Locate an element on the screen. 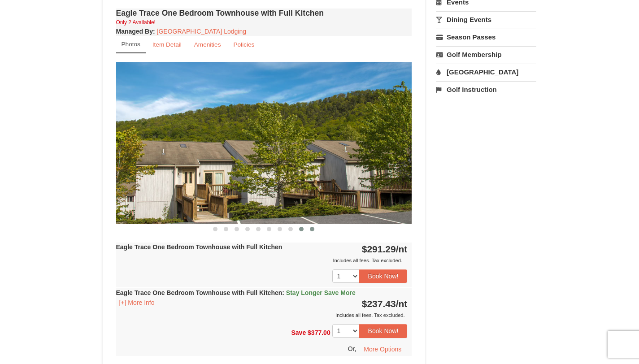  small: Photos is located at coordinates (131, 44).